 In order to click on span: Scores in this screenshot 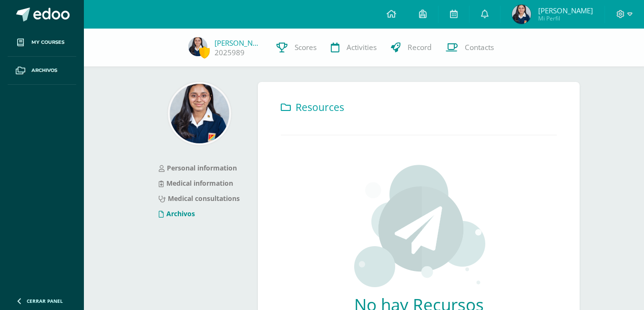, I will do `click(306, 47)`.